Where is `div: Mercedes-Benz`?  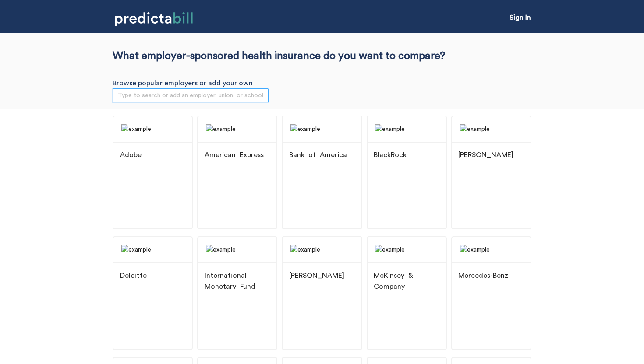 div: Mercedes-Benz is located at coordinates (483, 276).